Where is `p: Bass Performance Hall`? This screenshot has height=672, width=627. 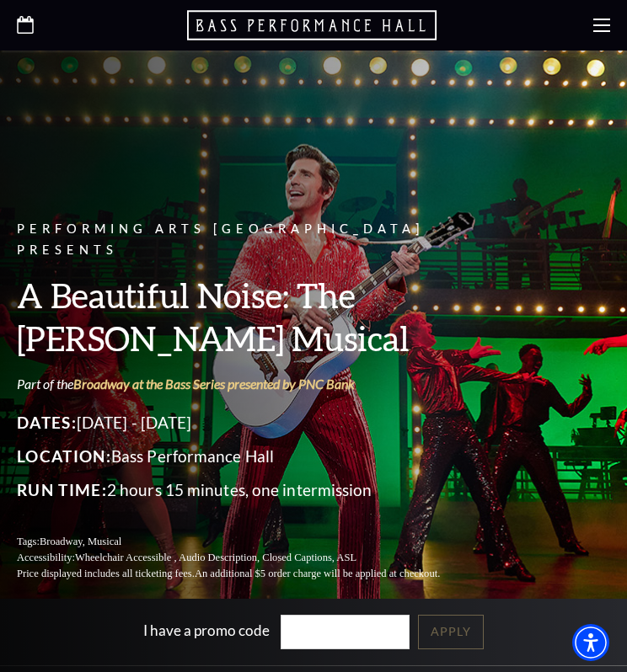 p: Bass Performance Hall is located at coordinates (248, 457).